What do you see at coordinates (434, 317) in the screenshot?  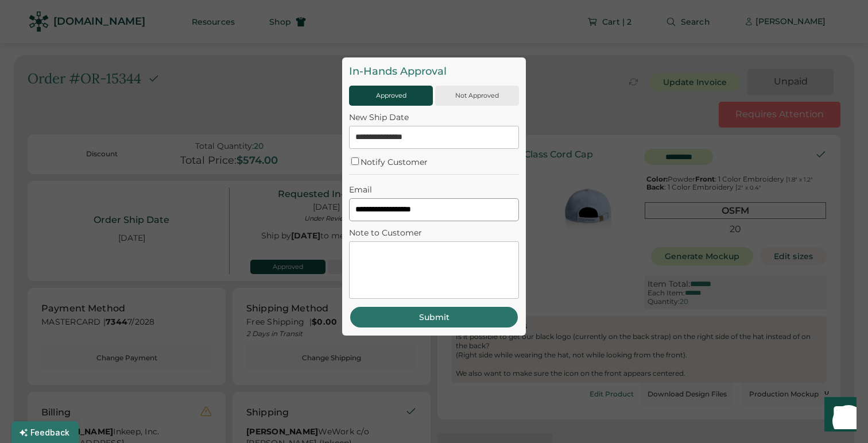 I see `button: Submit` at bounding box center [434, 317].